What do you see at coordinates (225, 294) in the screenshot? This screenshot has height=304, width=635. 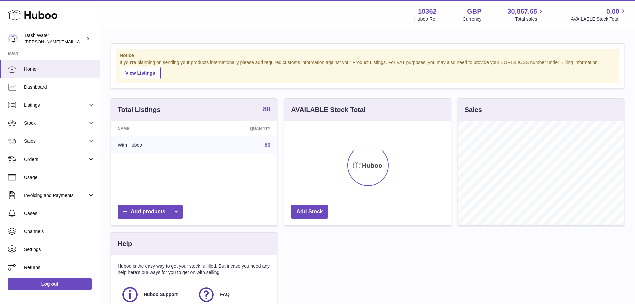 I see `span: FAQ` at bounding box center [225, 294].